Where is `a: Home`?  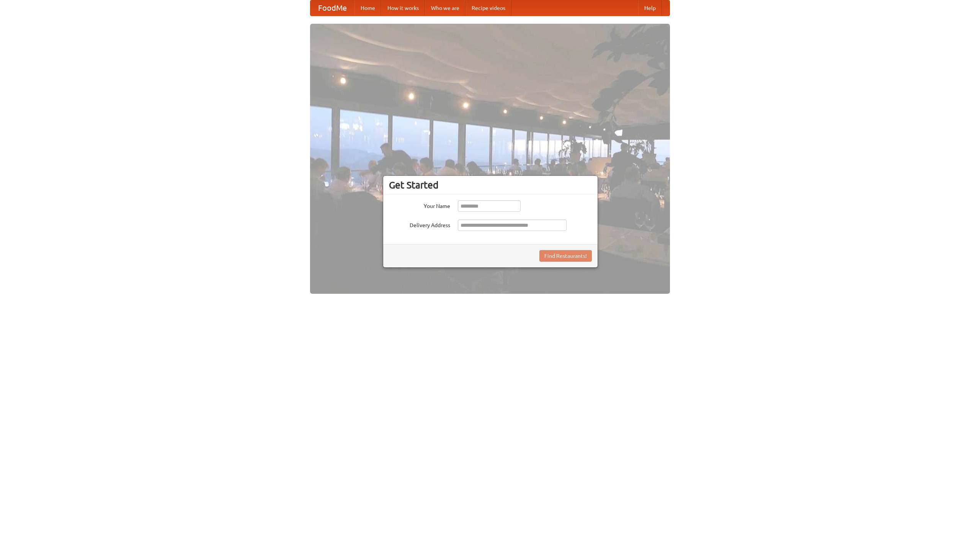
a: Home is located at coordinates (368, 8).